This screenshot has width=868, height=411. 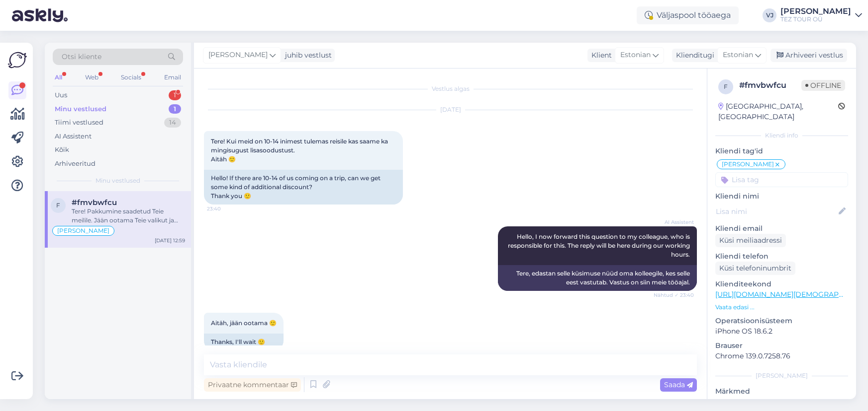 I want to click on p: Vaata edasi ..., so click(x=781, y=307).